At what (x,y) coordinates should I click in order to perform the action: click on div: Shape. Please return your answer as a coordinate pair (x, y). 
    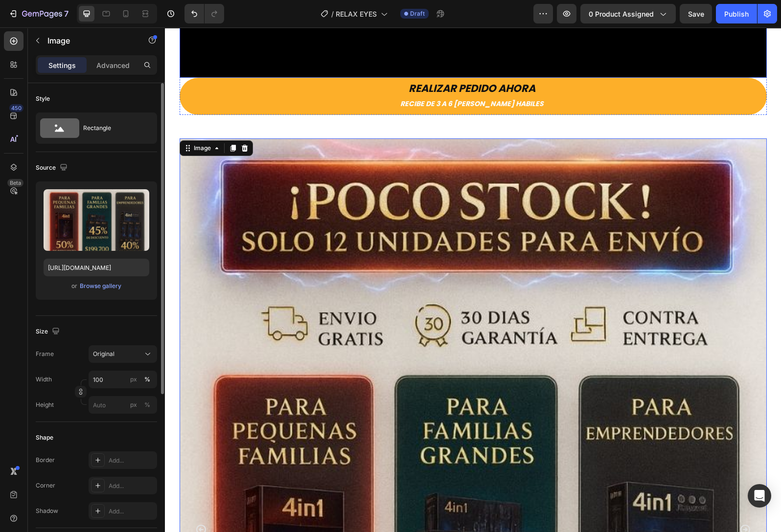
    Looking at the image, I should click on (44, 437).